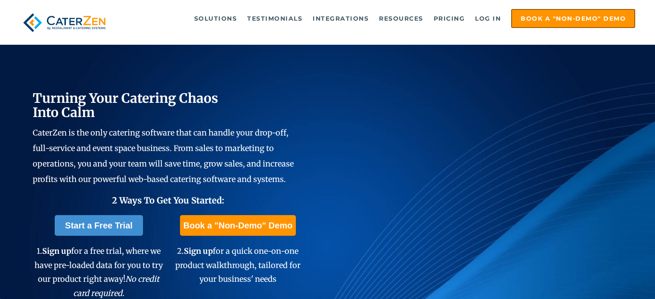 This screenshot has width=655, height=299. Describe the element at coordinates (340, 19) in the screenshot. I see `a: Integrations` at that location.